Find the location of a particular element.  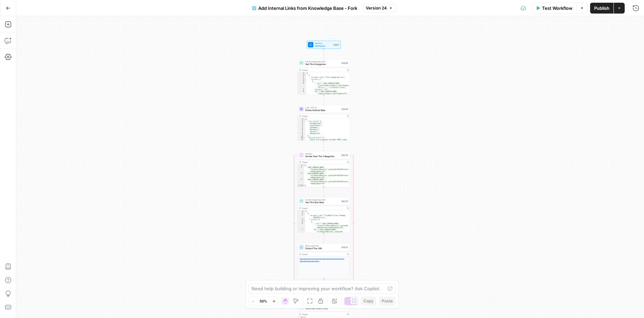

span: Toggle code folding, rows 4 through 9 is located at coordinates (304, 220).